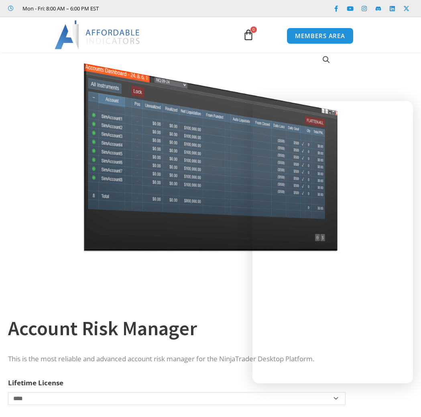 The width and height of the screenshot is (421, 417). Describe the element at coordinates (206, 328) in the screenshot. I see `h1: Account Risk Manager` at that location.